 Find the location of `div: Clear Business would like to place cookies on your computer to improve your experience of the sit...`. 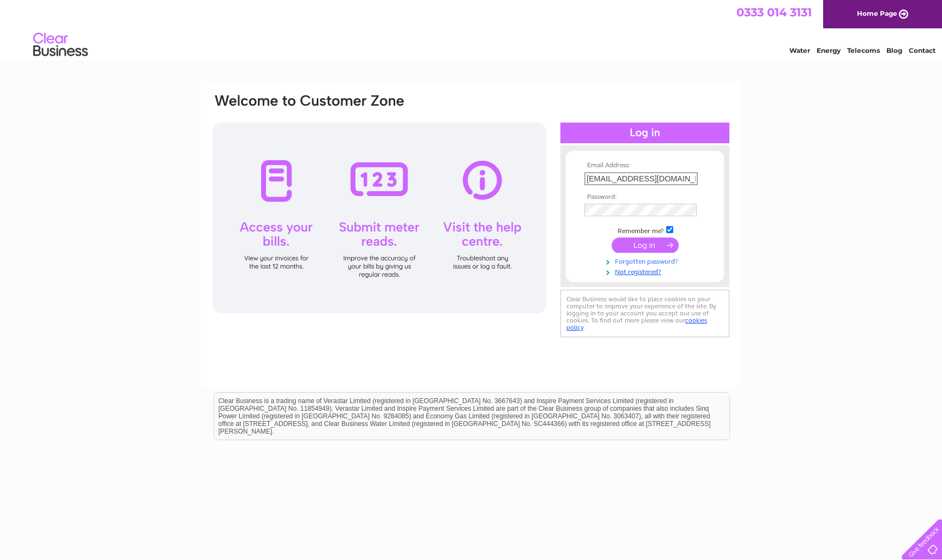

div: Clear Business would like to place cookies on your computer to improve your experience of the sit... is located at coordinates (645, 313).